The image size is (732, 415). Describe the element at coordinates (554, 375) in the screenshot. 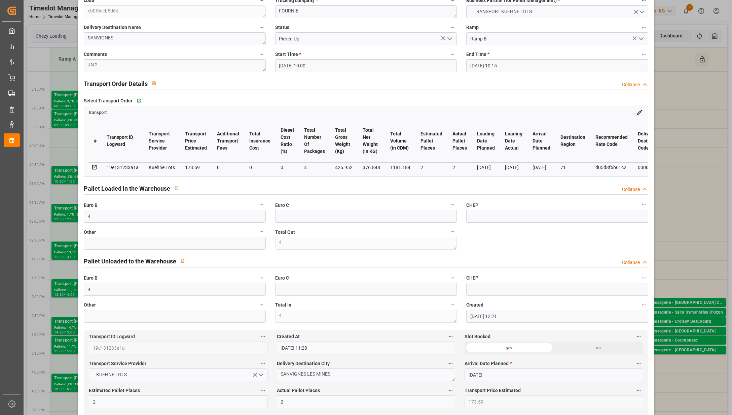

I see `input: DD-MM-YYYY` at that location.